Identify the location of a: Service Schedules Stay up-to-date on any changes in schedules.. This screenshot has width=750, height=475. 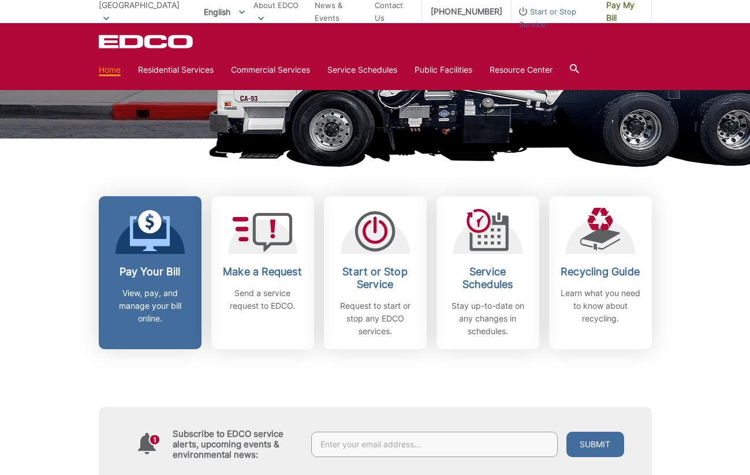
(488, 272).